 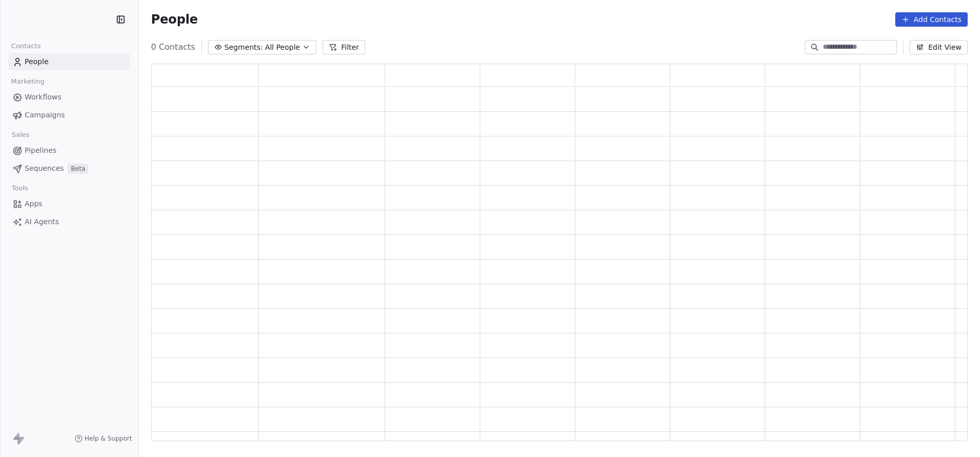 I want to click on button: Edit View, so click(x=938, y=47).